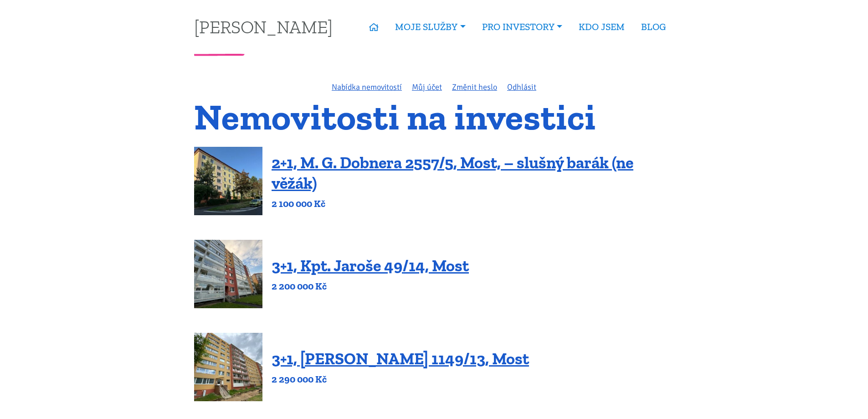 The height and width of the screenshot is (419, 868). Describe the element at coordinates (475, 87) in the screenshot. I see `a: Změnit heslo` at that location.